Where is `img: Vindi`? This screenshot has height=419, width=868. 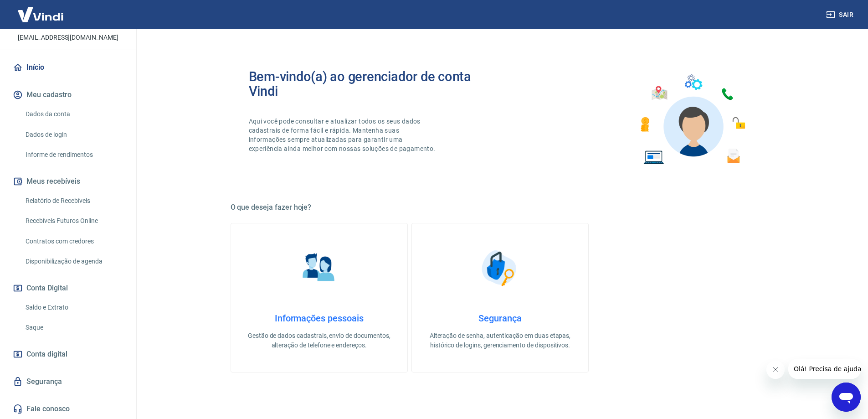 img: Vindi is located at coordinates (40, 14).